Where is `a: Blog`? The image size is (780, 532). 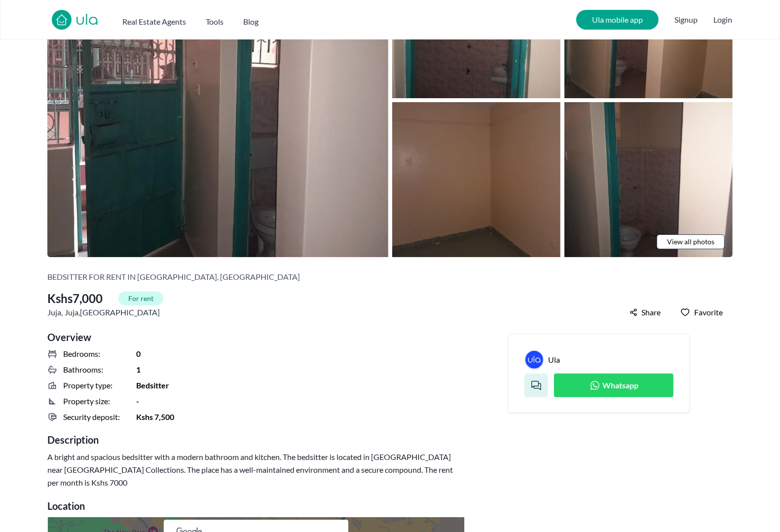
a: Blog is located at coordinates (251, 20).